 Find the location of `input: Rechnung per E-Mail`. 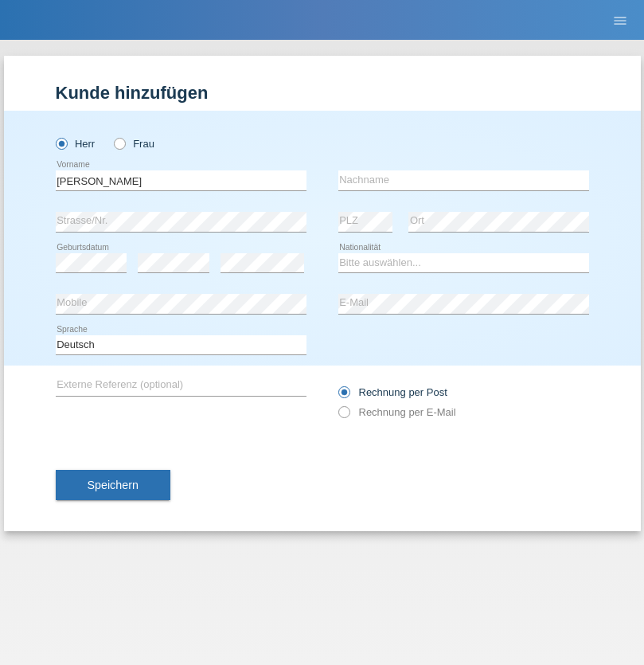

input: Rechnung per E-Mail is located at coordinates (344, 416).